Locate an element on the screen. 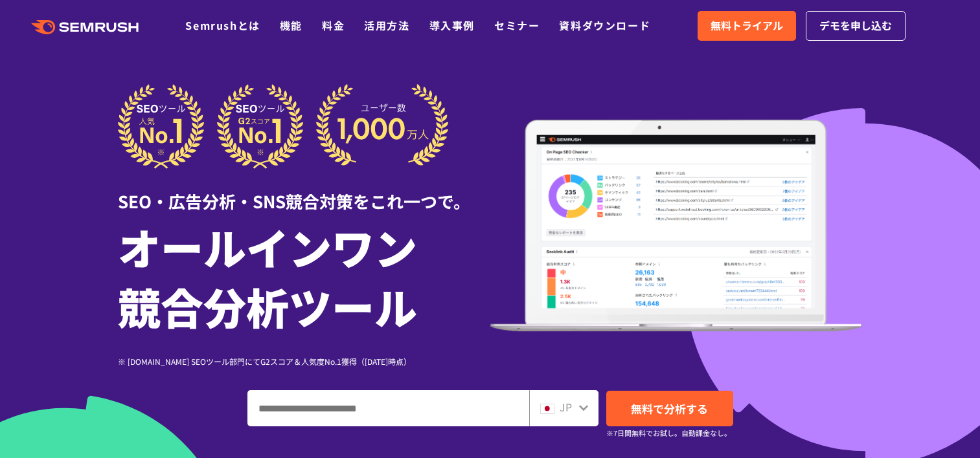 Image resolution: width=980 pixels, height=458 pixels. a: 料金 is located at coordinates (333, 25).